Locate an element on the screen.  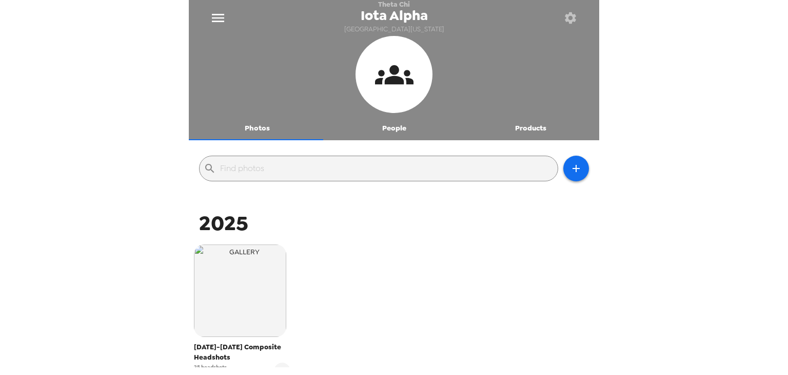
button: Photos is located at coordinates (257, 128).